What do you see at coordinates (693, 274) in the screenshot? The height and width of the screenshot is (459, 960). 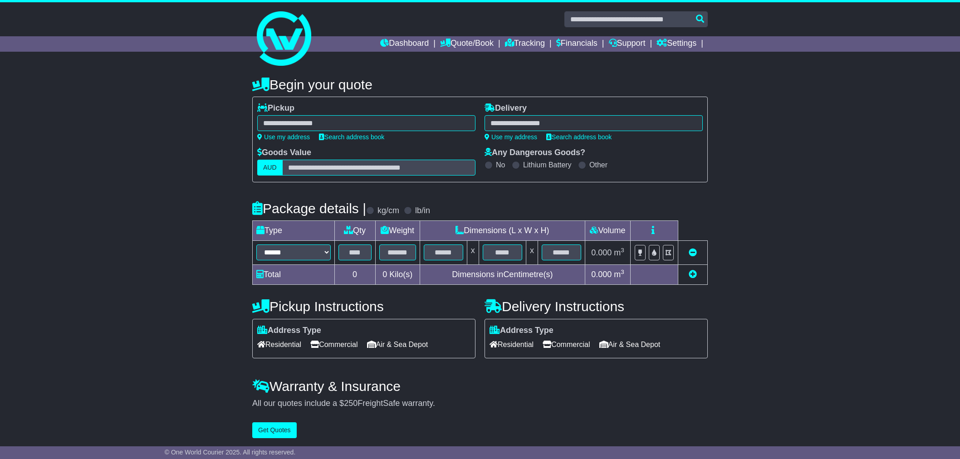 I see `a: Add new item` at bounding box center [693, 274].